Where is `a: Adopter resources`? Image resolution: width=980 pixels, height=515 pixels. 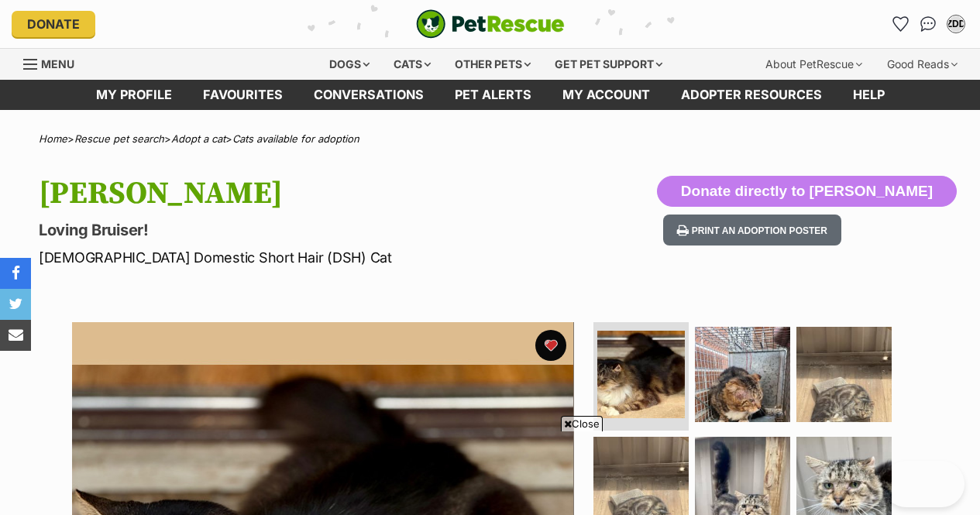
a: Adopter resources is located at coordinates (751, 94).